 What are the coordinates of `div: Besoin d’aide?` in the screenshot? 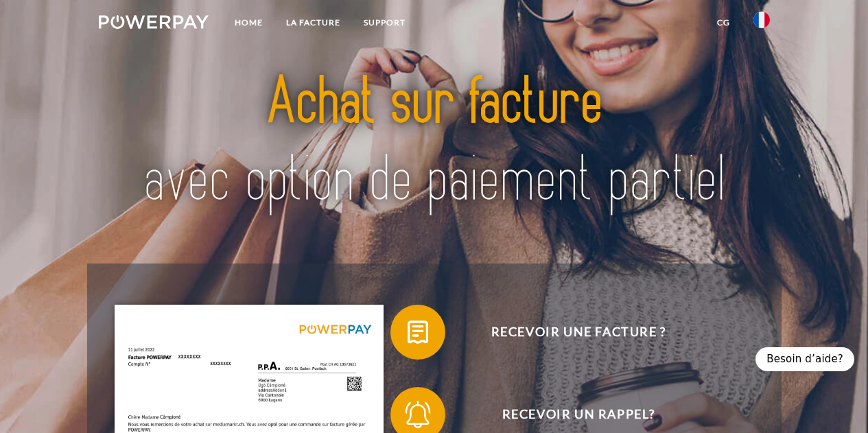 It's located at (805, 359).